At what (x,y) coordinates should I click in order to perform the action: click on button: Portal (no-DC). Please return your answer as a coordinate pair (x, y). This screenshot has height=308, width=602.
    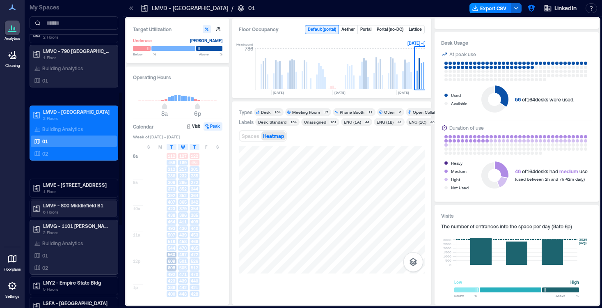
    Looking at the image, I should click on (390, 30).